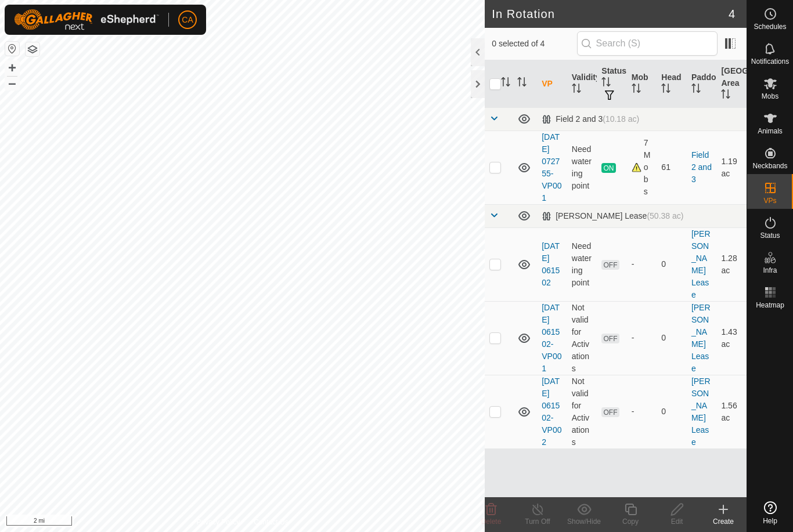 The image size is (793, 532). Describe the element at coordinates (731, 411) in the screenshot. I see `td: 1.56 ac` at that location.